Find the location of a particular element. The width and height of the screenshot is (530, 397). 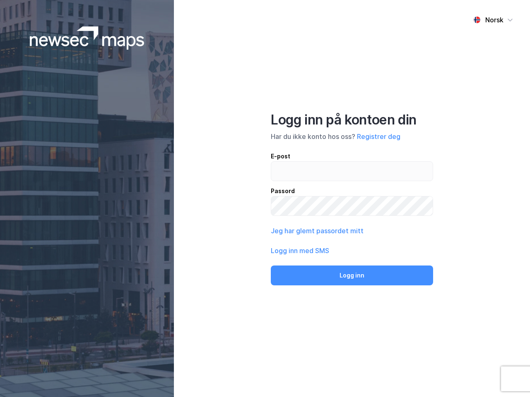

div: Har du ikke konto hos oss? is located at coordinates (352, 137).